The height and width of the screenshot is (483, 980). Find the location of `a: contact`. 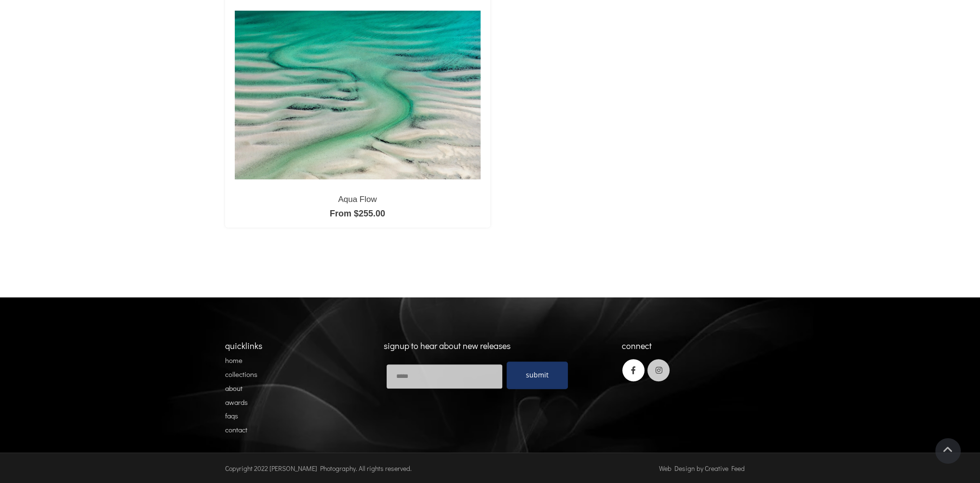

a: contact is located at coordinates (237, 429).